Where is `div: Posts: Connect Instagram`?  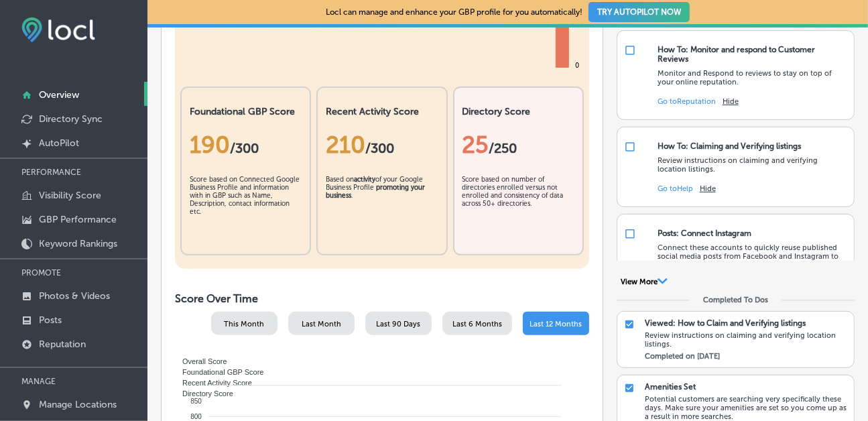
div: Posts: Connect Instagram is located at coordinates (705, 234).